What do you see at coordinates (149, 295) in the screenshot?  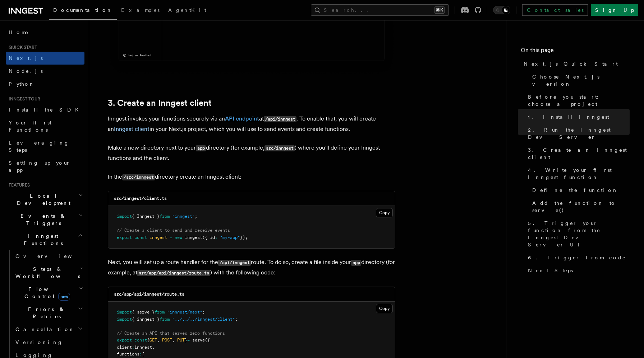 I see `code: src/app/api/inngest/route.ts` at bounding box center [149, 295].